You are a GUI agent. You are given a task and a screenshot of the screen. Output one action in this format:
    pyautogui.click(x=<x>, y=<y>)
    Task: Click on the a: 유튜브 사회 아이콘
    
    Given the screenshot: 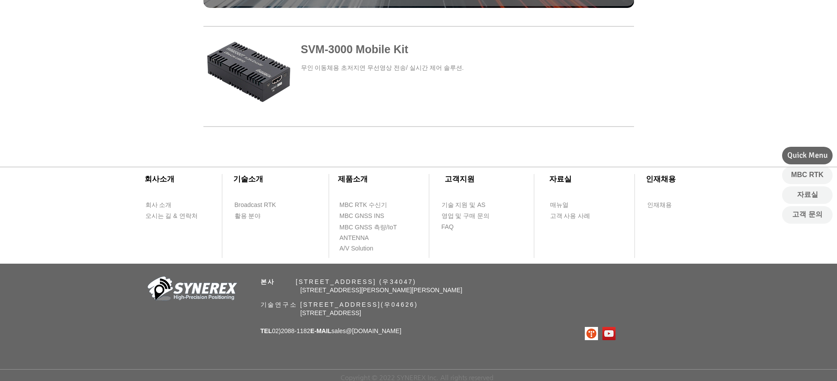 What is the action you would take?
    pyautogui.click(x=609, y=334)
    